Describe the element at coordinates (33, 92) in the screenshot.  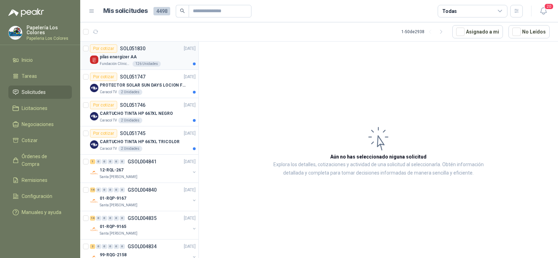
I see `span: Solicitudes` at that location.